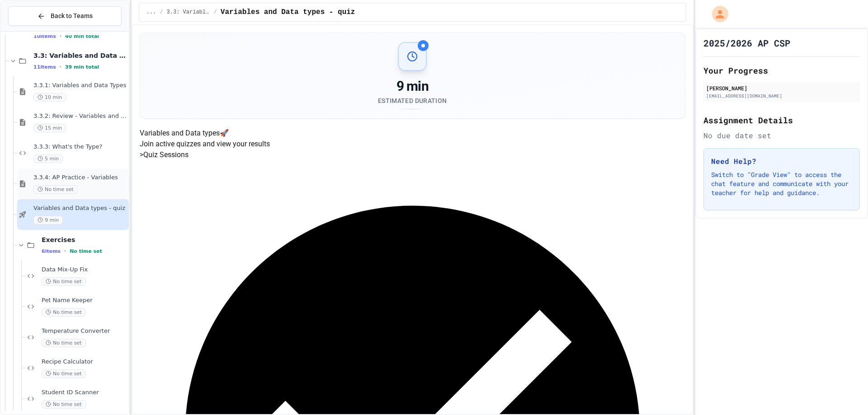  What do you see at coordinates (413, 155) in the screenshot?
I see `h5: > Quiz Sessions` at bounding box center [413, 155].